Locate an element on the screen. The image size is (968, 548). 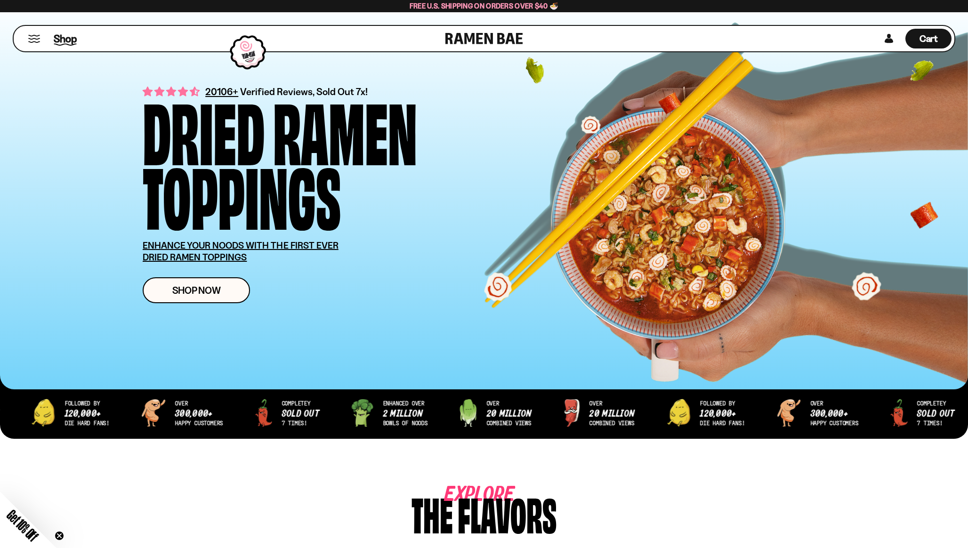
span: Get 10% Off is located at coordinates (23, 525).